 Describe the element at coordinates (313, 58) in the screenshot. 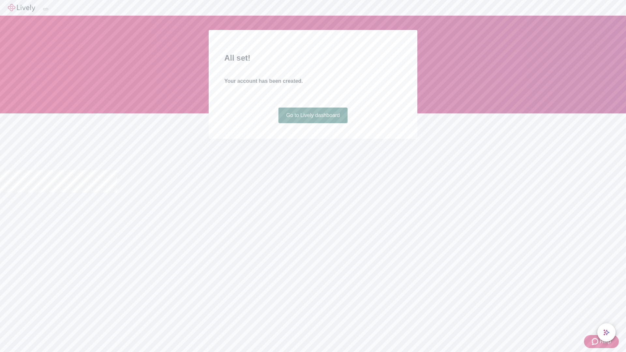

I see `h2: All set!` at that location.